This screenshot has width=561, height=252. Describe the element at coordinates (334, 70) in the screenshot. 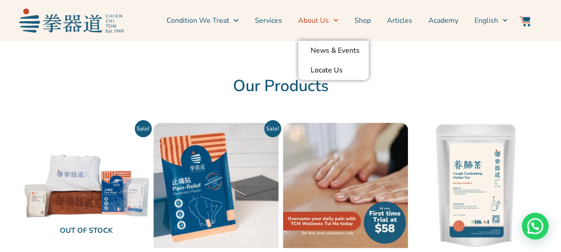

I see `a: Locate Us` at that location.